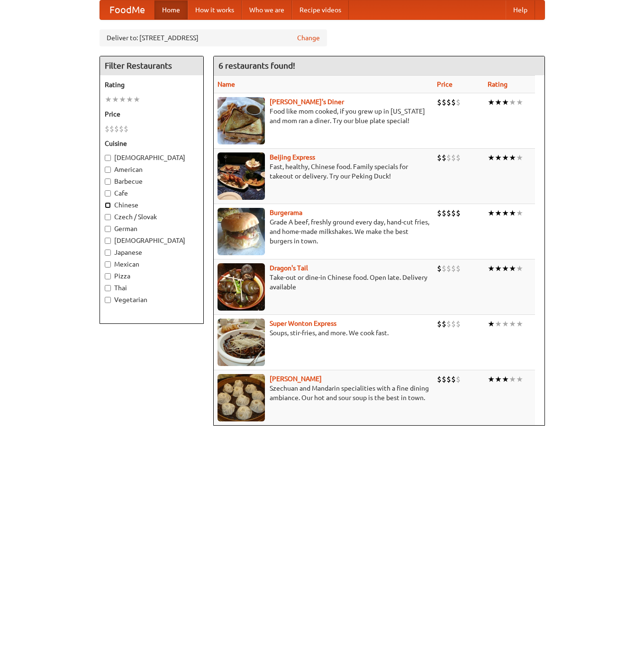  Describe the element at coordinates (107, 229) in the screenshot. I see `input: German` at that location.